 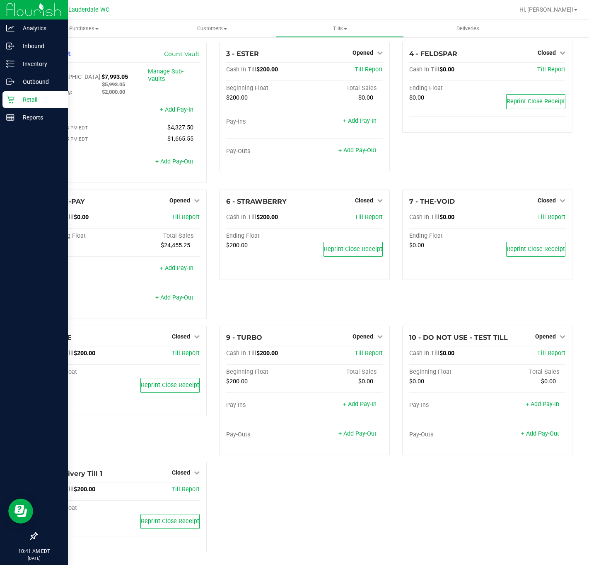 What do you see at coordinates (84, 29) in the screenshot?
I see `span: Purchases` at bounding box center [84, 29].